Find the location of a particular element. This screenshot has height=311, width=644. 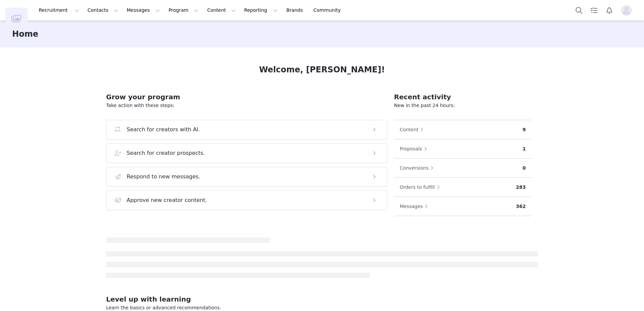

h3: Home is located at coordinates (25, 34).